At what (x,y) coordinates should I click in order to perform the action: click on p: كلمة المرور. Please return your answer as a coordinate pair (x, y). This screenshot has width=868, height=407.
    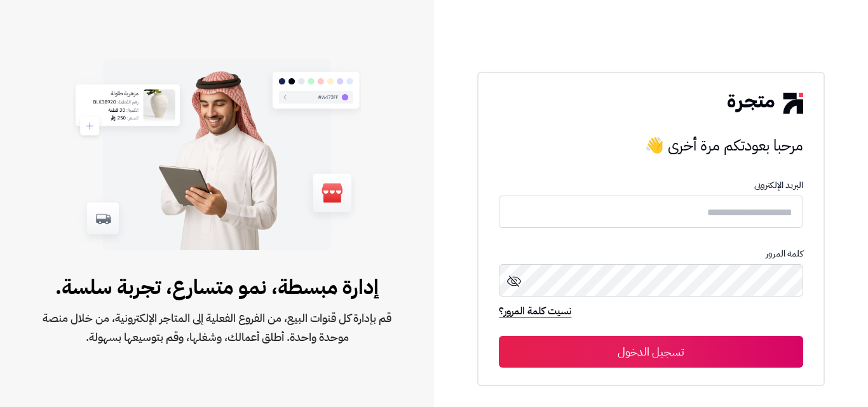
    Looking at the image, I should click on (651, 254).